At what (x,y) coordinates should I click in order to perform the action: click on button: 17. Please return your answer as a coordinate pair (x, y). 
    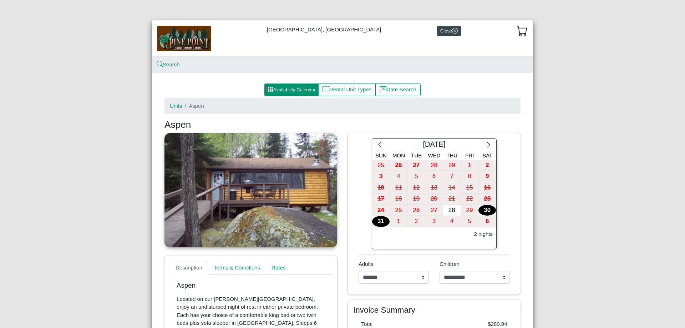
    Looking at the image, I should click on (381, 199).